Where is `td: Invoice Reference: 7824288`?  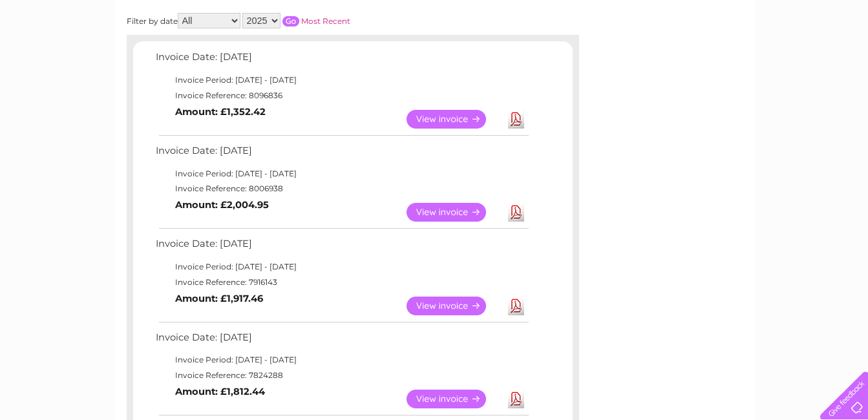 td: Invoice Reference: 7824288 is located at coordinates (341, 375).